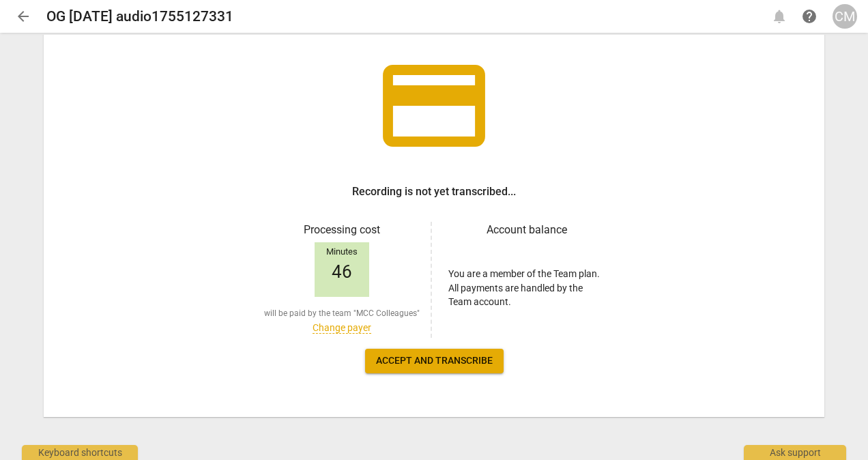  Describe the element at coordinates (526, 230) in the screenshot. I see `h3: Account balance` at that location.